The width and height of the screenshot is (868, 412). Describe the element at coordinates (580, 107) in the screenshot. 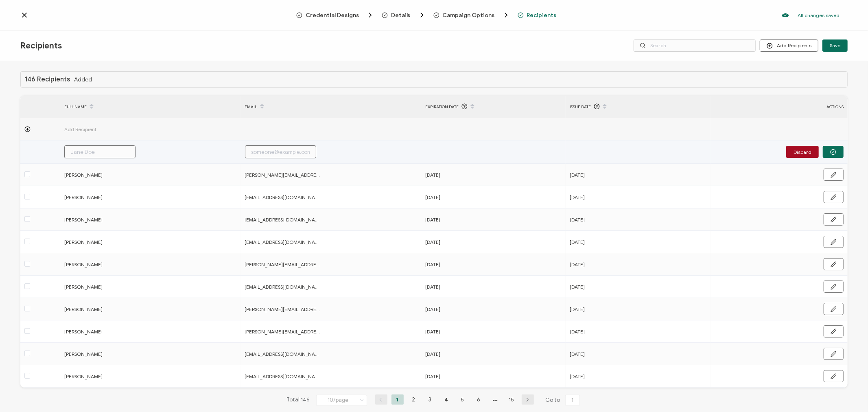

I see `span: Issue Date` at that location.